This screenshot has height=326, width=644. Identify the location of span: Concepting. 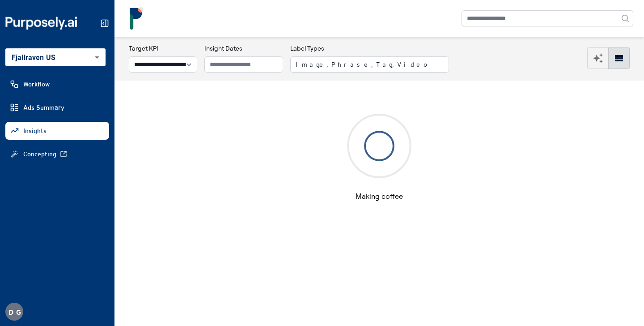
(40, 154).